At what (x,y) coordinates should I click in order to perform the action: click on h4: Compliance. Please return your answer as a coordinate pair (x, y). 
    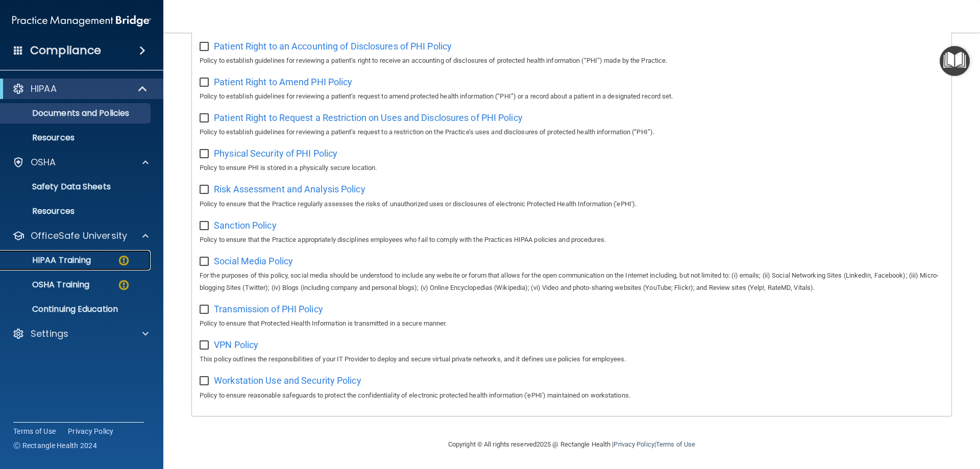
    Looking at the image, I should click on (65, 50).